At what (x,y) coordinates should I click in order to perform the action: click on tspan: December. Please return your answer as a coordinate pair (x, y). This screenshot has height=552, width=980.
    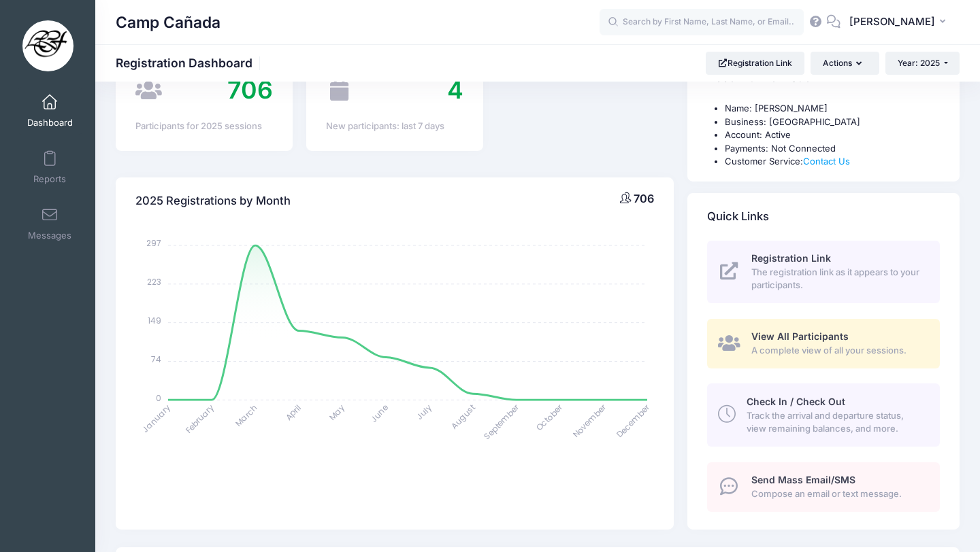
    Looking at the image, I should click on (633, 420).